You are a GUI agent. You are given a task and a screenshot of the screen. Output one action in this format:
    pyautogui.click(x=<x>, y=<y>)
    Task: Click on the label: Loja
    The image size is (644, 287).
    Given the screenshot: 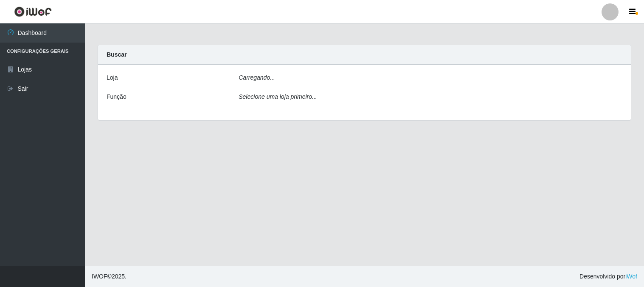 What is the action you would take?
    pyautogui.click(x=112, y=77)
    